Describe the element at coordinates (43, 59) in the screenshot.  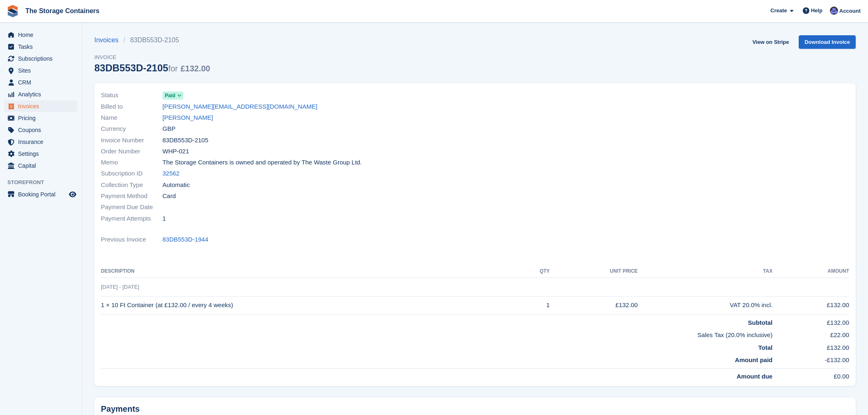
I see `span: Subscriptions` at that location.